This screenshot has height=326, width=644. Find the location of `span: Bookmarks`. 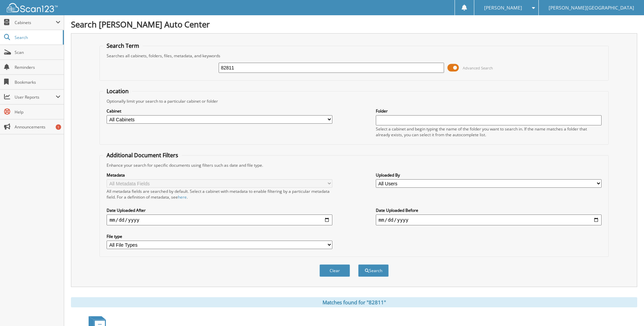

span: Bookmarks is located at coordinates (37, 82).